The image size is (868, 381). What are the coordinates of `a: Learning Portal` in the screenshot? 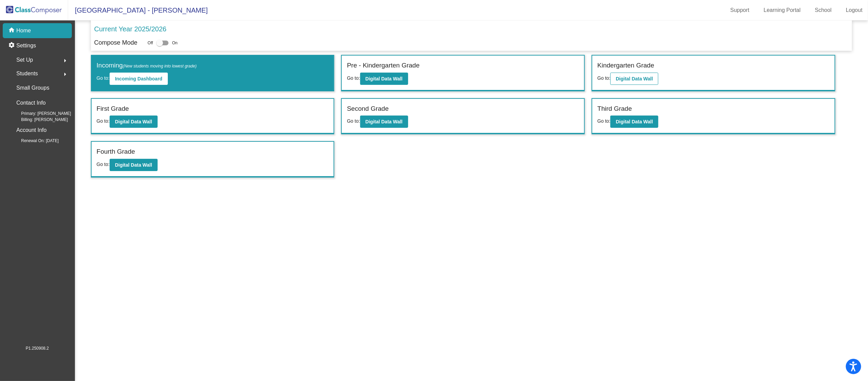 It's located at (782, 10).